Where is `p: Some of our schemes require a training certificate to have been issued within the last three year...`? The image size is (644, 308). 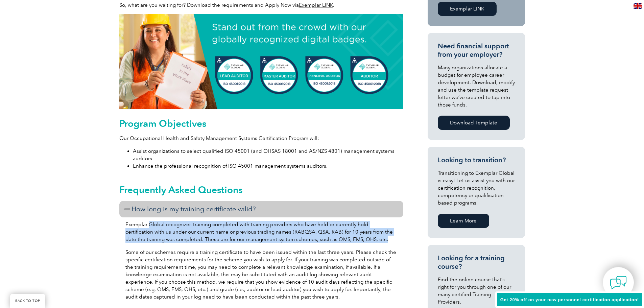
p: Some of our schemes require a training certificate to have been issued within the last three year... is located at coordinates (261, 275).